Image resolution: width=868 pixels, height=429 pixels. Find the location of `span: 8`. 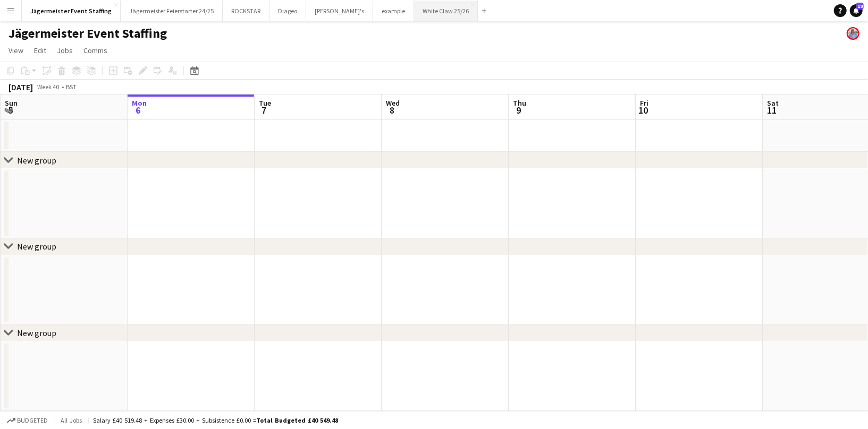

span: 8 is located at coordinates (392, 110).